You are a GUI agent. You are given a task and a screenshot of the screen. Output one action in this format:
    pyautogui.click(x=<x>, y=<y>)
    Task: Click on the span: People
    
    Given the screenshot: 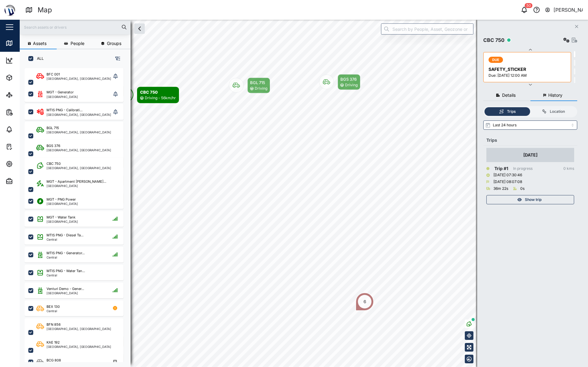 What is the action you would take?
    pyautogui.click(x=78, y=44)
    